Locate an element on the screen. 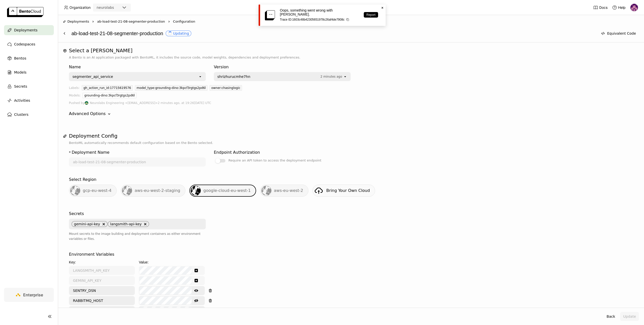  div: neurolabs is located at coordinates (105, 8).